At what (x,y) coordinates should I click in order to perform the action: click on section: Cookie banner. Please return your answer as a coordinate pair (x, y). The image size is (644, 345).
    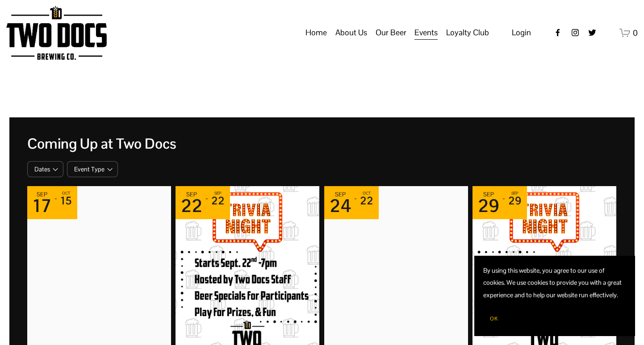
    Looking at the image, I should click on (554, 296).